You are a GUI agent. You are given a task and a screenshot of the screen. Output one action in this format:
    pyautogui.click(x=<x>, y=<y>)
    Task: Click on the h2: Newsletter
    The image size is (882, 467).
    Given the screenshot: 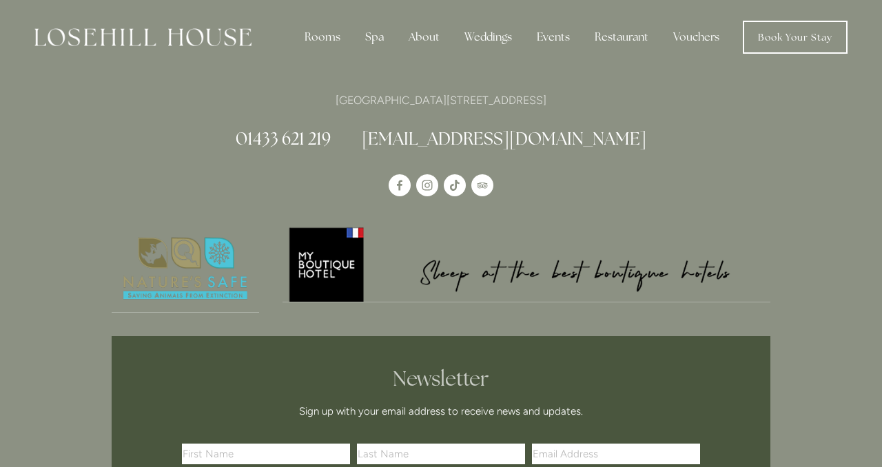 What is the action you would take?
    pyautogui.click(x=441, y=379)
    